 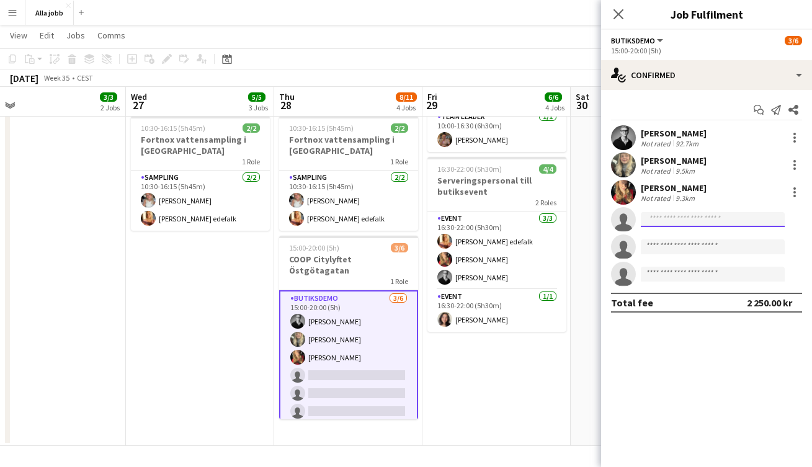 I want to click on div: 15:00-20:00 (5h), so click(x=706, y=50).